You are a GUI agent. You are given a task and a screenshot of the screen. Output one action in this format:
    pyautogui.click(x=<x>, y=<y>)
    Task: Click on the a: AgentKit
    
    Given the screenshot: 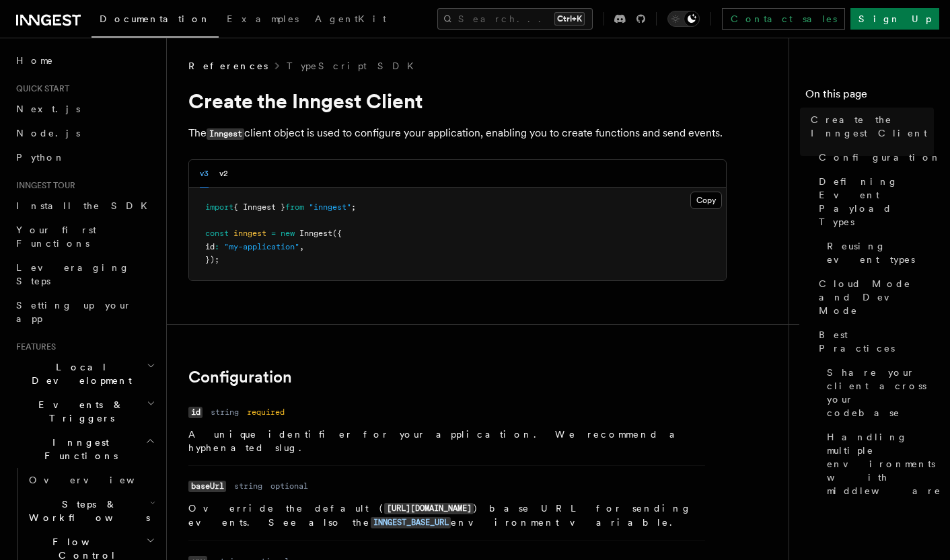 What is the action you would take?
    pyautogui.click(x=350, y=20)
    